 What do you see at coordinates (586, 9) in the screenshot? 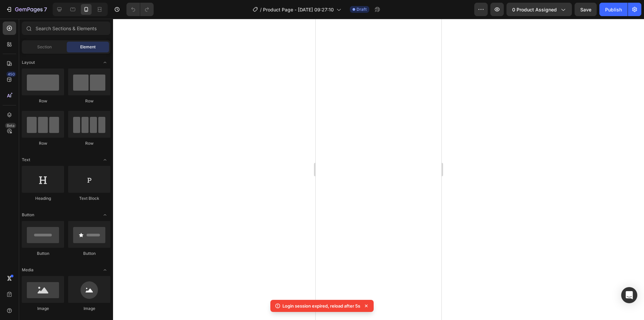
I see `span: Save` at bounding box center [586, 9].